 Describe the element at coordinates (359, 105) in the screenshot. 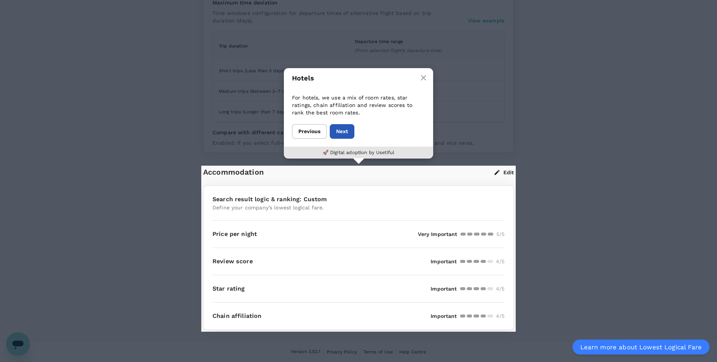

I see `p: For hotels, we use a mix of room rates, star ratings, chain affiliation and review scores to rank...` at that location.